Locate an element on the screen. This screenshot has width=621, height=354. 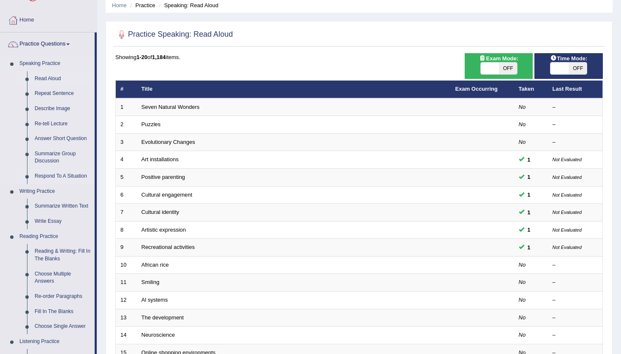
a: Art installations is located at coordinates (160, 159).